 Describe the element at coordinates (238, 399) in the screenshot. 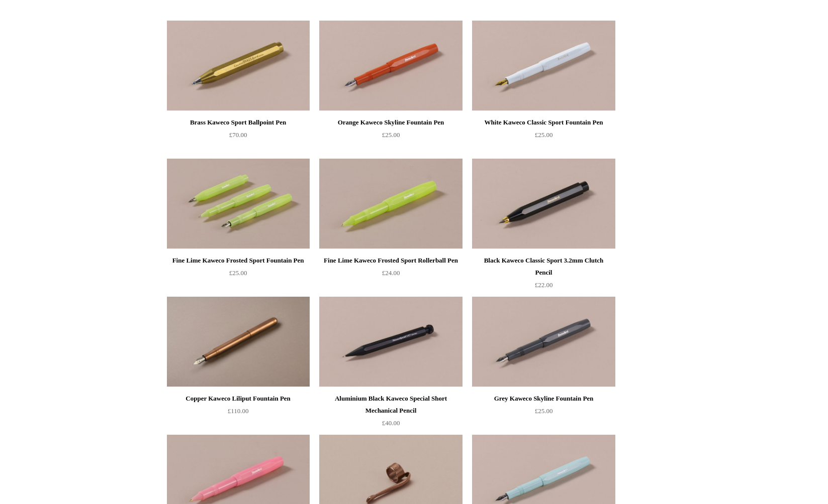

I see `div: Copper Kaweco Liliput Fountain Pen` at that location.